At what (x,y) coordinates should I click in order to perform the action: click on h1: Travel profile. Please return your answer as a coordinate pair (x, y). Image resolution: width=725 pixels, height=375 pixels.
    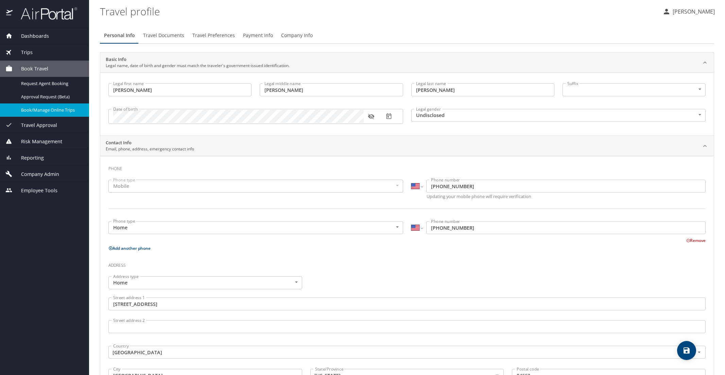
    Looking at the image, I should click on (378, 11).